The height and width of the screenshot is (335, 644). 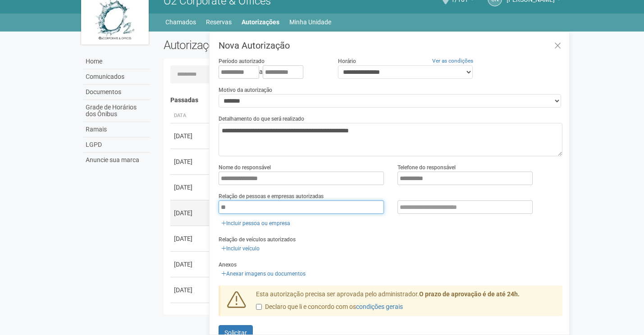 What do you see at coordinates (228, 265) in the screenshot?
I see `label: Anexos` at bounding box center [228, 265].